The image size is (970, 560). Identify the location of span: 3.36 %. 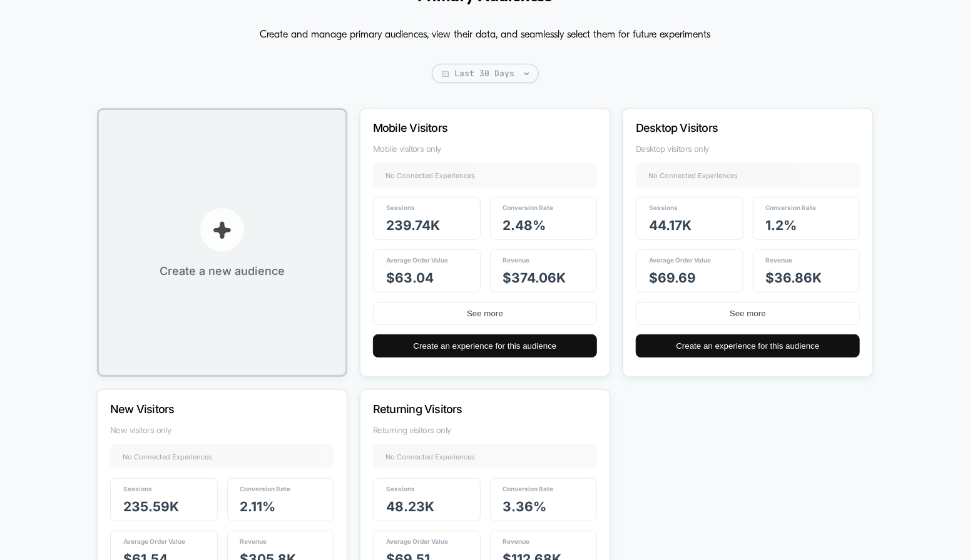
(525, 507).